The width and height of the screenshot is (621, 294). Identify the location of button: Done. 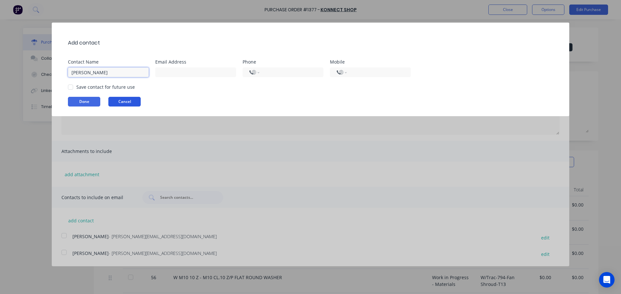
(84, 102).